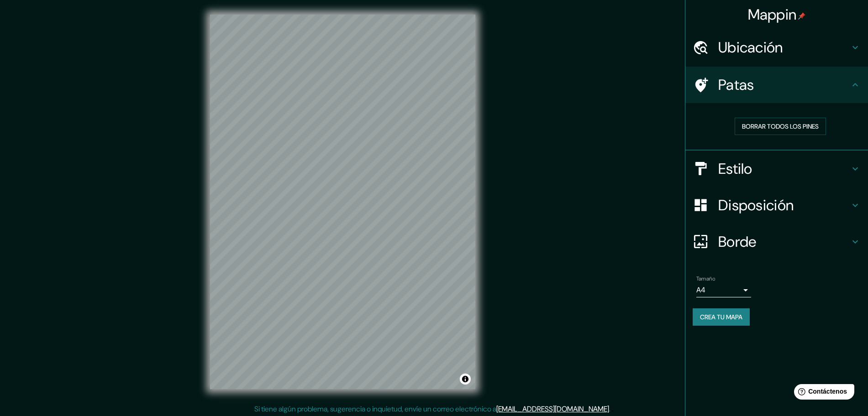  I want to click on div: Ubicación, so click(777, 48).